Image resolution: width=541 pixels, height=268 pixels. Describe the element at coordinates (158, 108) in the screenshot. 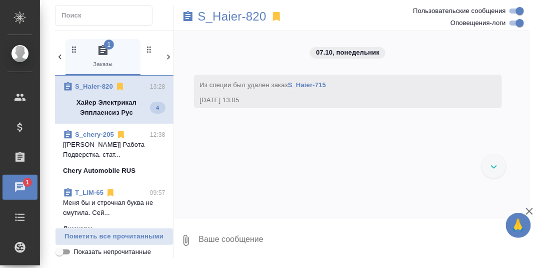

I see `span: 4` at that location.